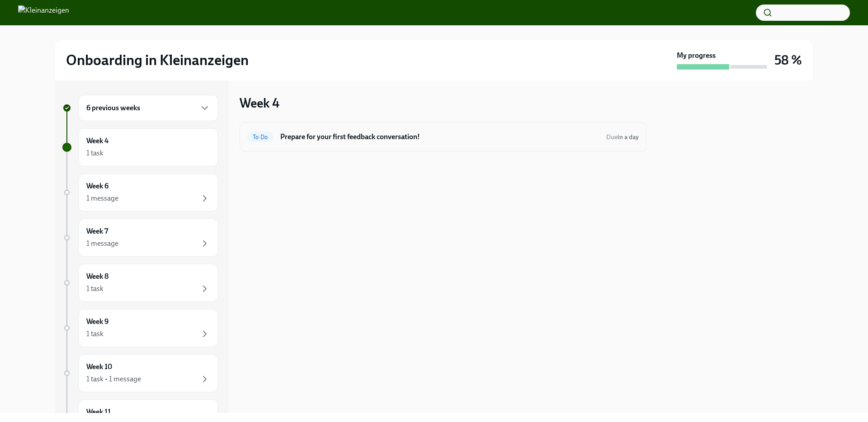 The height and width of the screenshot is (422, 868). What do you see at coordinates (260, 137) in the screenshot?
I see `span: To Do` at bounding box center [260, 137].